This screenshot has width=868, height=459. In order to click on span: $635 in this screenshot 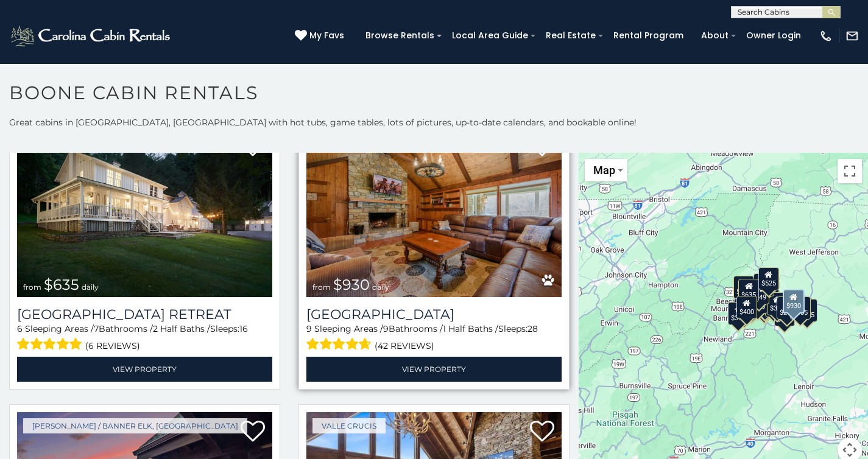, I will do `click(61, 285)`.